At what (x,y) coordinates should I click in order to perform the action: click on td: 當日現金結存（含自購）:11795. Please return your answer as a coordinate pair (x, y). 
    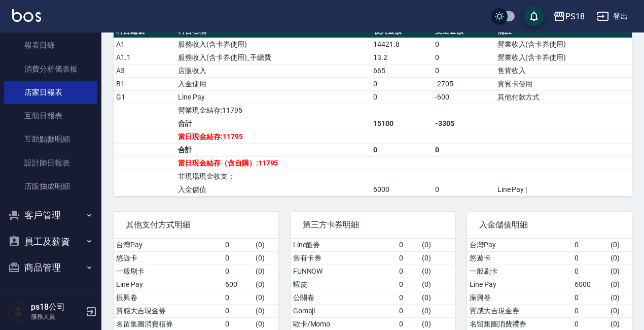
    Looking at the image, I should click on (273, 163).